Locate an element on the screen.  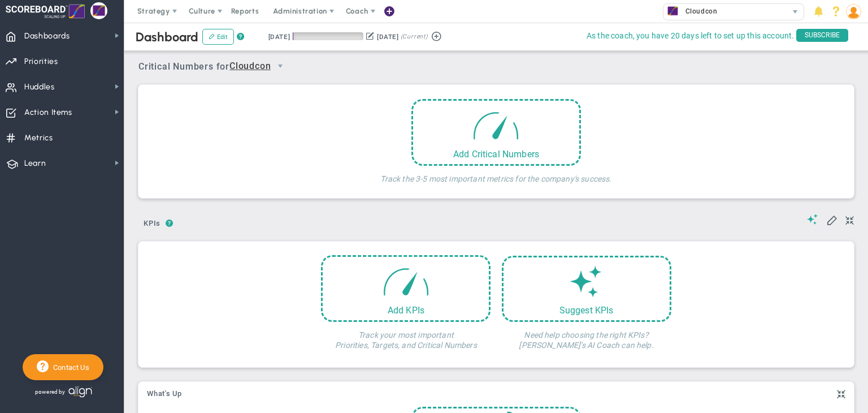
span: Dashboards is located at coordinates (47, 36).